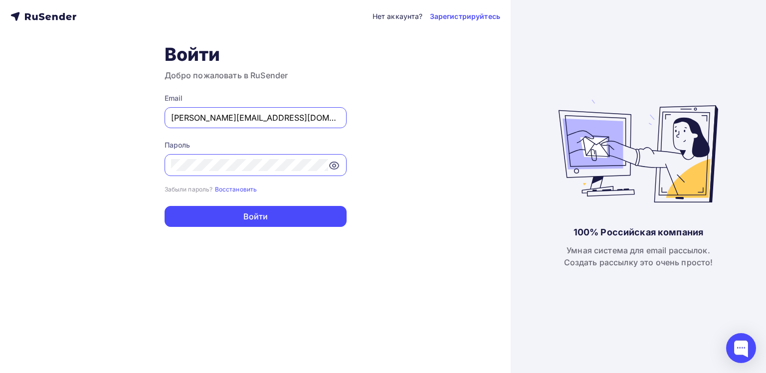 This screenshot has width=766, height=373. Describe the element at coordinates (189, 189) in the screenshot. I see `small: Забыли пароль?` at that location.